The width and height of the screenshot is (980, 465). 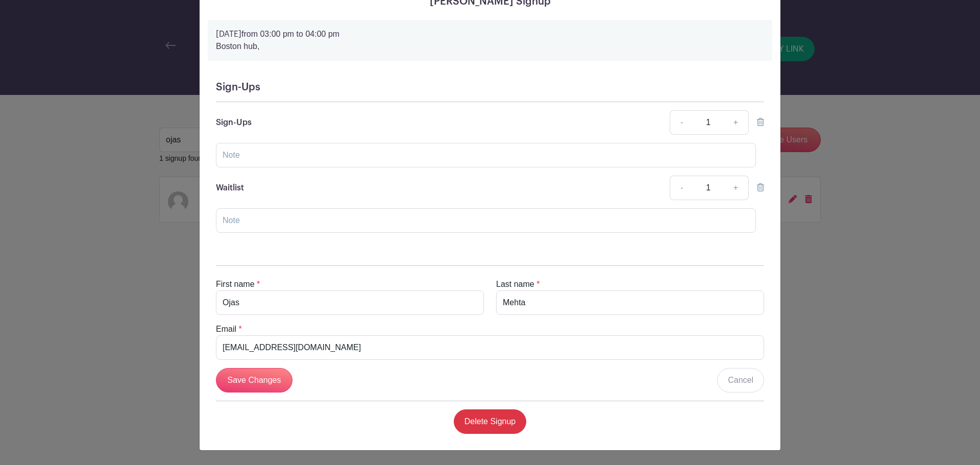 What do you see at coordinates (490, 47) in the screenshot?
I see `p: Boston hub,` at bounding box center [490, 47].